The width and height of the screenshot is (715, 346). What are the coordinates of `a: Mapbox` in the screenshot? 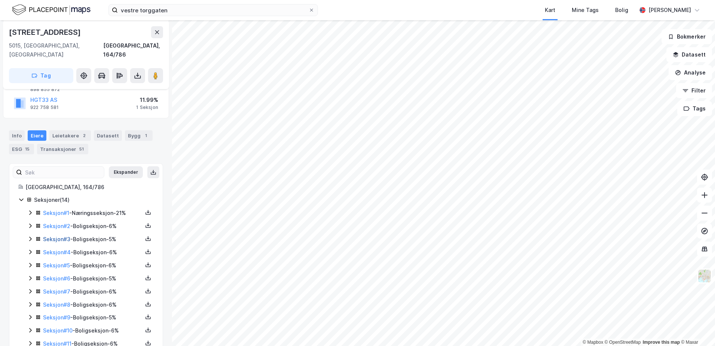 It's located at (593, 342).